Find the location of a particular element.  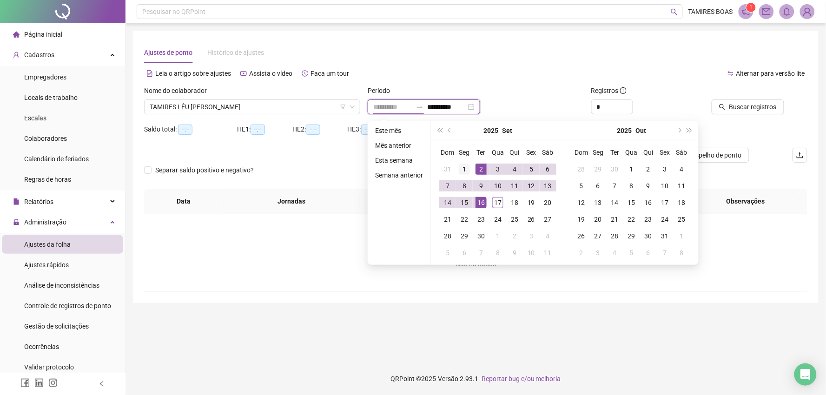

div: 15 is located at coordinates (631, 203).